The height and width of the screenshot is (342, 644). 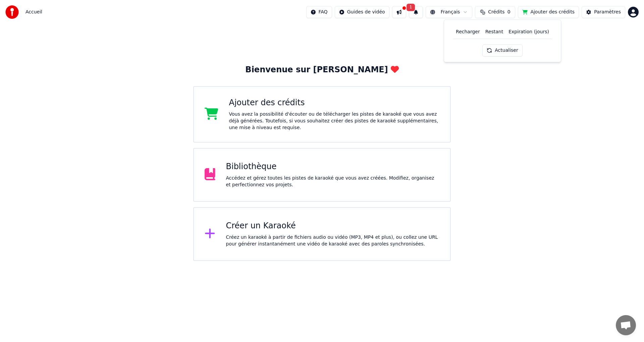 I want to click on div: Accédez et gérez toutes les pistes de karaoké que vous avez créées. Modifiez, organisez et perfec..., so click(x=333, y=181).